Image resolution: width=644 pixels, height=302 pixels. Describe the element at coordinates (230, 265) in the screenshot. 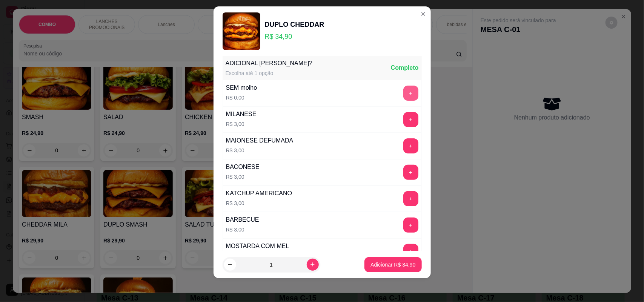

I see `button: decrease-product-quantity` at that location.